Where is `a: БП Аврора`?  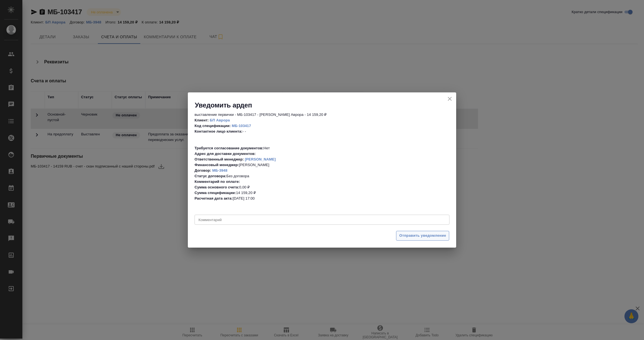
a: БП Аврора is located at coordinates (220, 120).